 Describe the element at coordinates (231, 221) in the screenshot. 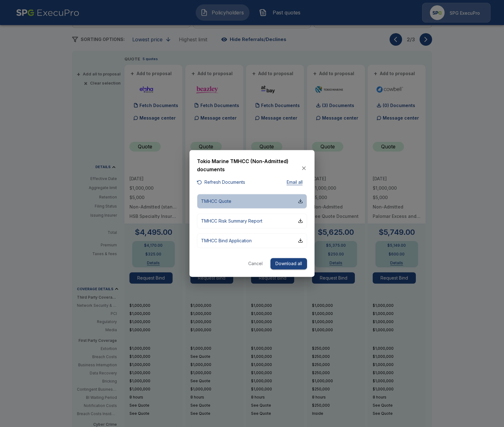

I see `p: TMHCC Risk Summary Report` at that location.